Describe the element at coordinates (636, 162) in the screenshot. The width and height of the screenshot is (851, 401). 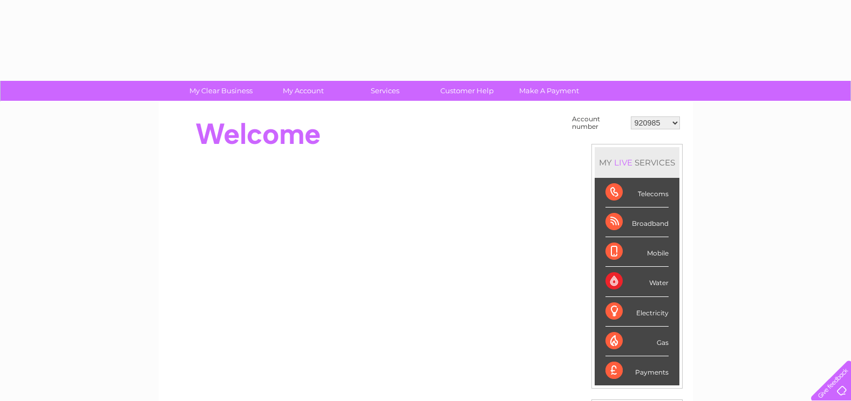
I see `div: MY SERVICES` at that location.